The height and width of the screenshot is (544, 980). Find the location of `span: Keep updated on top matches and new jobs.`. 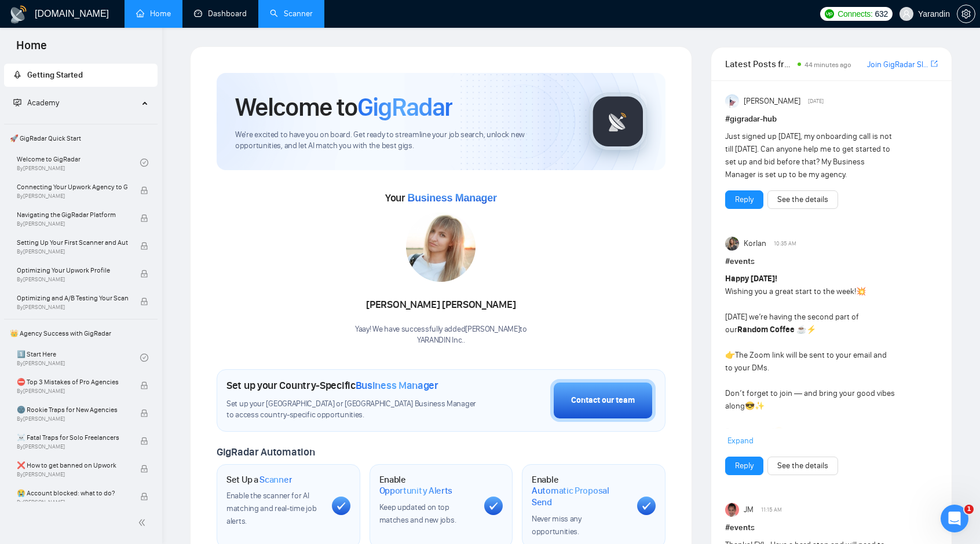

span: Keep updated on top matches and new jobs. is located at coordinates (418, 514).